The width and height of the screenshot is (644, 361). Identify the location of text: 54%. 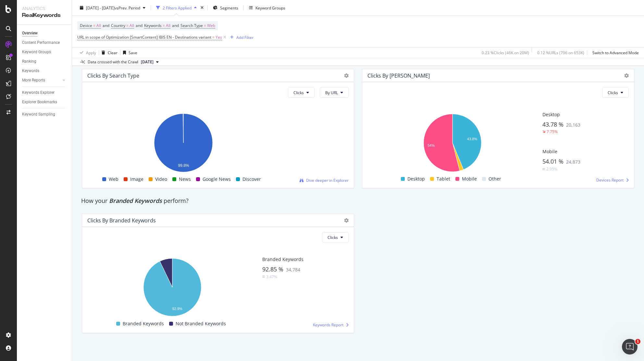
(431, 145).